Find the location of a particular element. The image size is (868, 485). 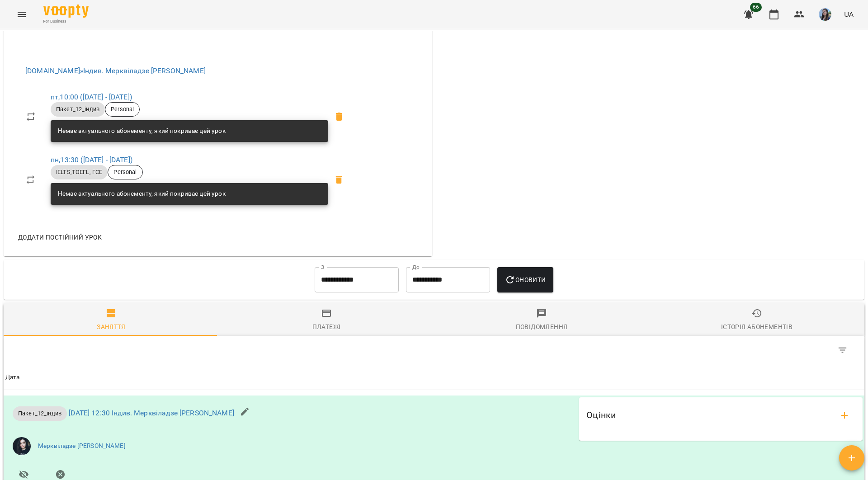

button: Оновити is located at coordinates (525, 280).